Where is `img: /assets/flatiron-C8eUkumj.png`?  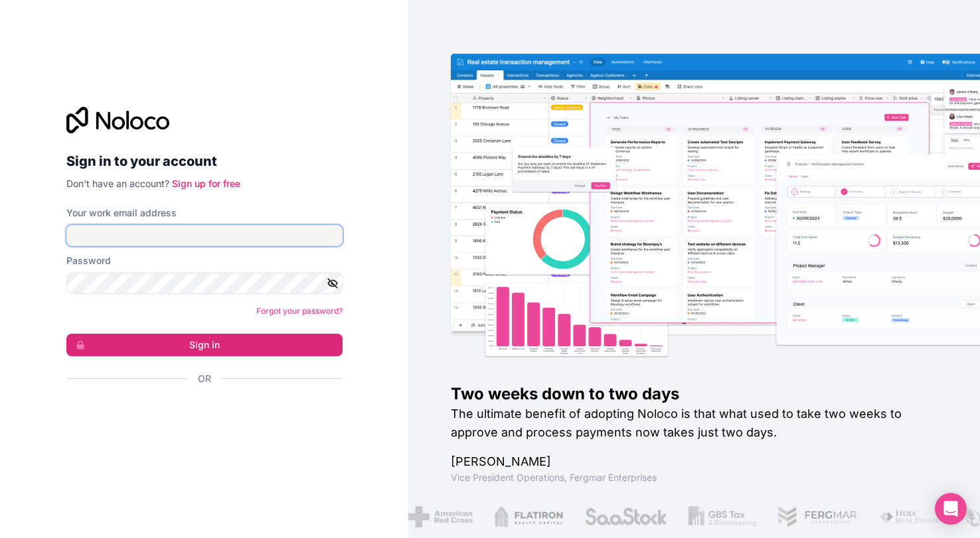 img: /assets/flatiron-C8eUkumj.png is located at coordinates (529, 517).